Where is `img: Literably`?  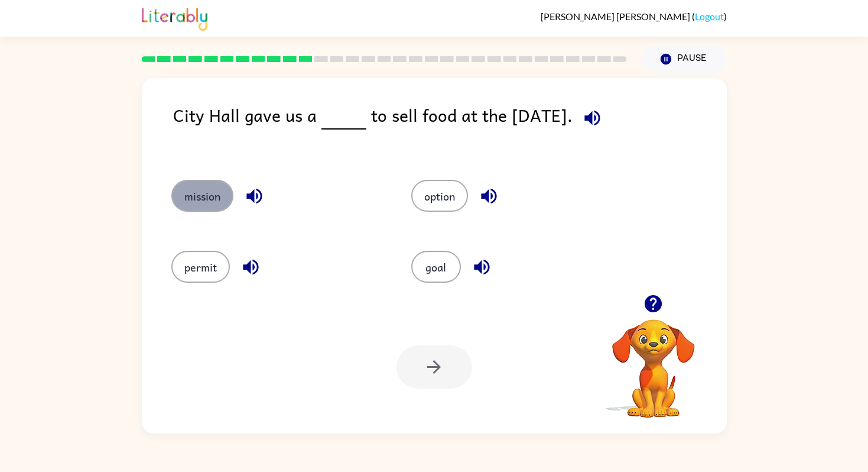
img: Literably is located at coordinates (174, 18).